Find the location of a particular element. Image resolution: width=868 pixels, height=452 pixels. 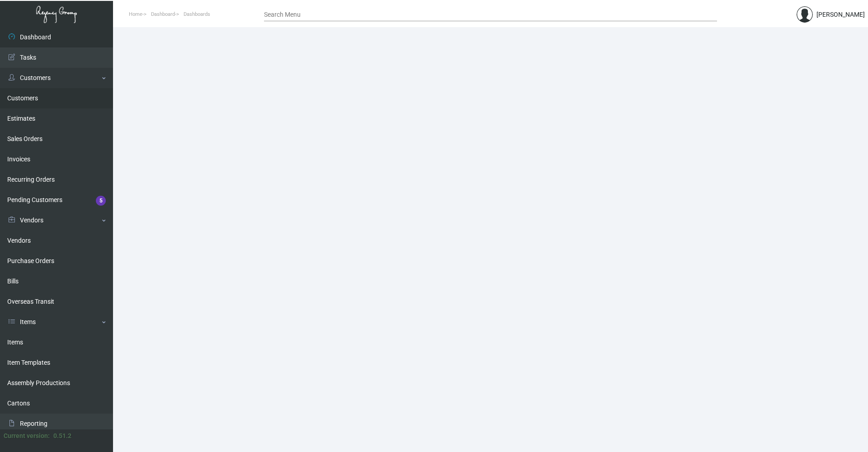

div: 0.51.2 is located at coordinates (63, 436).